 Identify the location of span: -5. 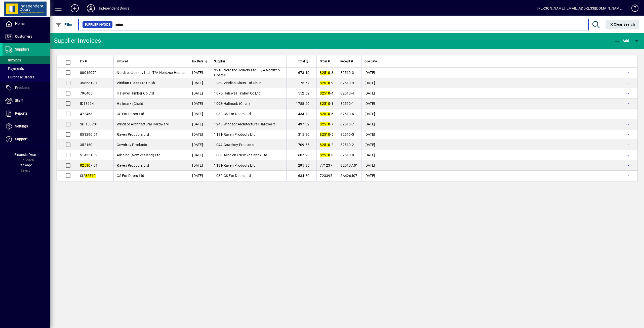
(327, 134).